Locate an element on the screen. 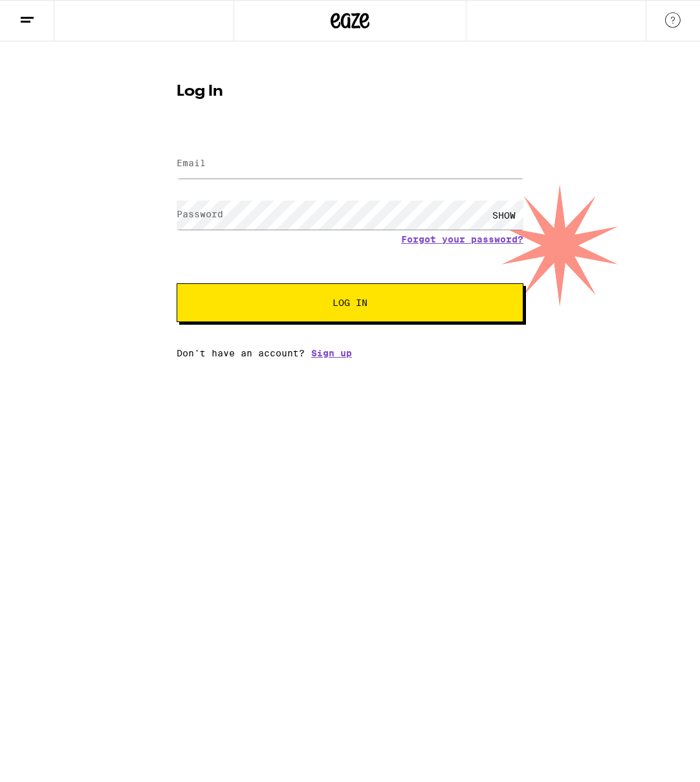 The width and height of the screenshot is (700, 782). span: Log In is located at coordinates (350, 303).